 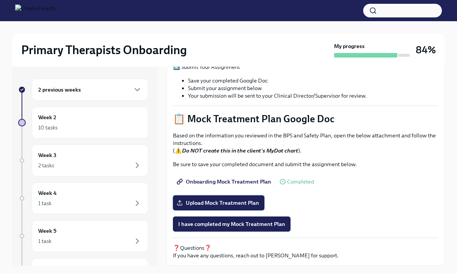 I want to click on span: Completed, so click(x=300, y=182).